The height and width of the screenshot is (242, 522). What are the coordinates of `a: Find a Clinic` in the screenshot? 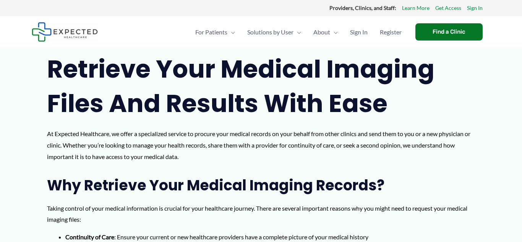 It's located at (449, 32).